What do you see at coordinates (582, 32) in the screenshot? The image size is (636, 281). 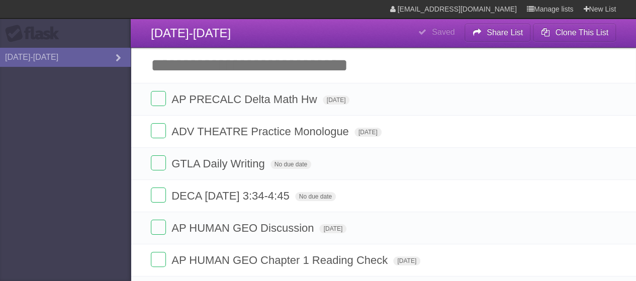 I see `b: Clone This List` at bounding box center [582, 32].